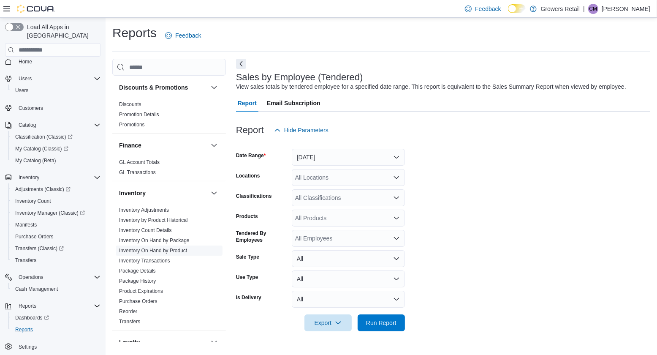 The image size is (657, 355). Describe the element at coordinates (141, 291) in the screenshot. I see `span: Product Expirations` at that location.